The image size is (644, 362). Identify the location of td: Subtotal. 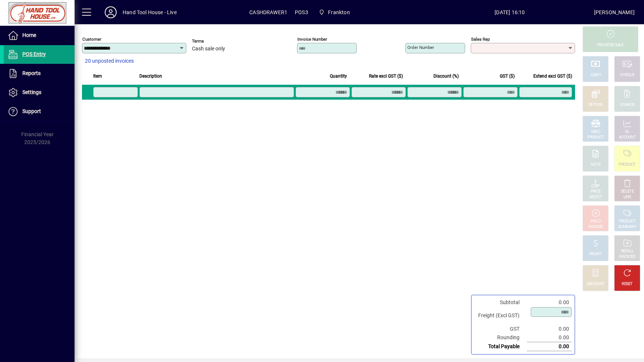
(501, 302).